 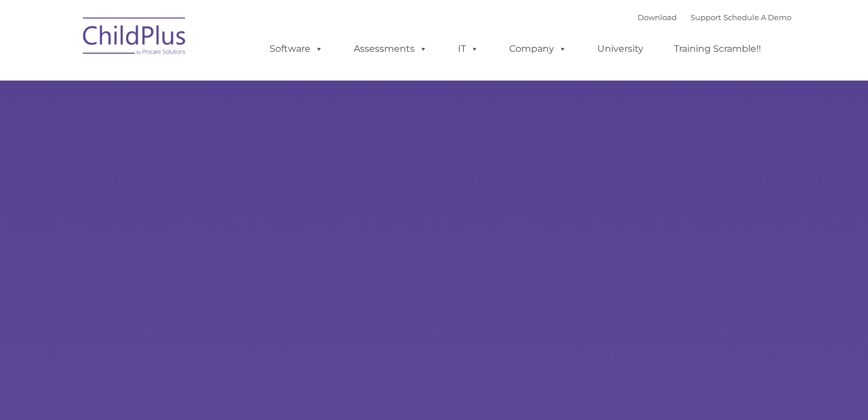 I want to click on a: Schedule A Demo, so click(x=757, y=18).